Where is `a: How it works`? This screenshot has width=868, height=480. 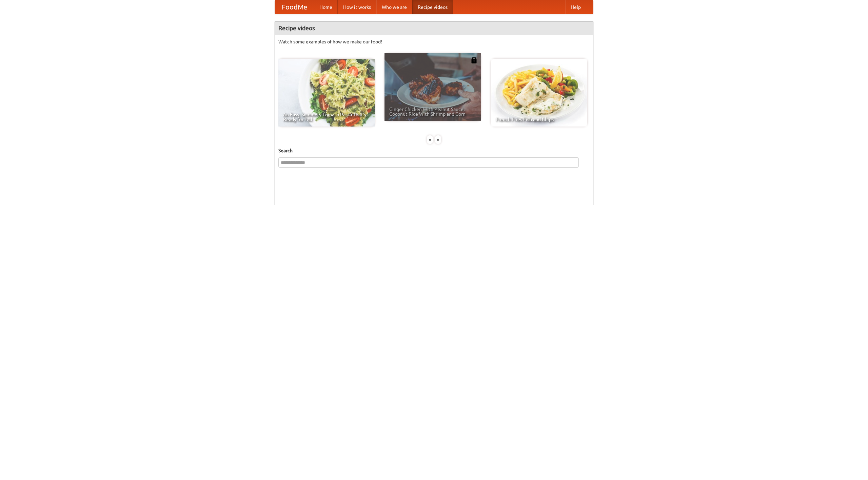 a: How it works is located at coordinates (357, 7).